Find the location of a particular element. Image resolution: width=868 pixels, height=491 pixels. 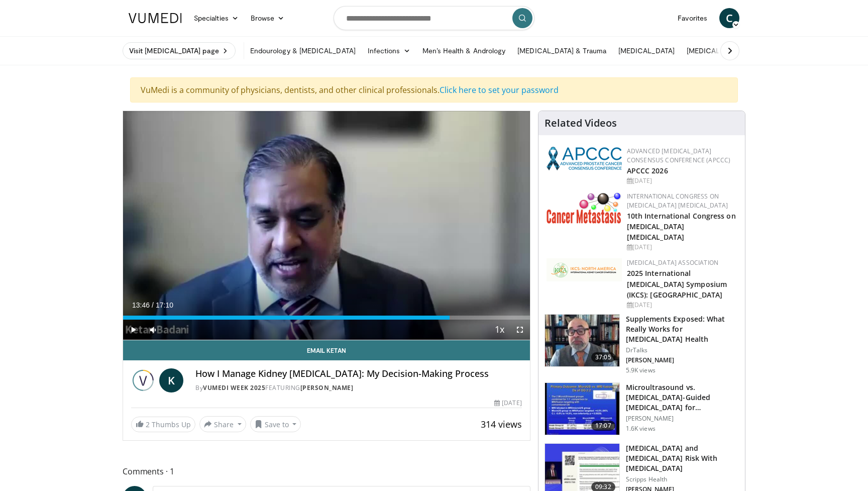

a: Browse is located at coordinates (268, 18).